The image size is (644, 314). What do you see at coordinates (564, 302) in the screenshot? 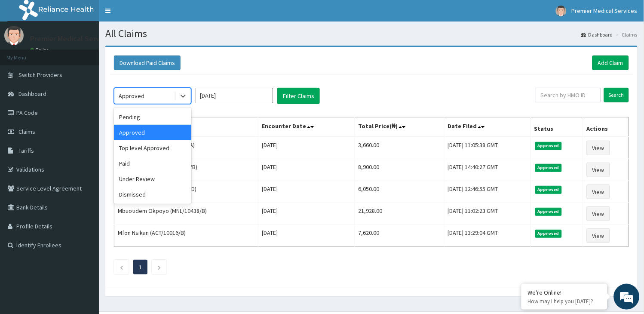
I see `p: How may I help you today?` at bounding box center [564, 302].